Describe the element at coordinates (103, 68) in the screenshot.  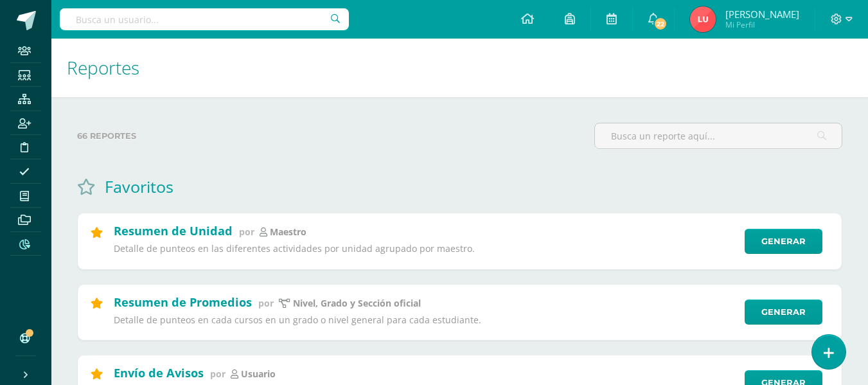
I see `span: Reportes` at that location.